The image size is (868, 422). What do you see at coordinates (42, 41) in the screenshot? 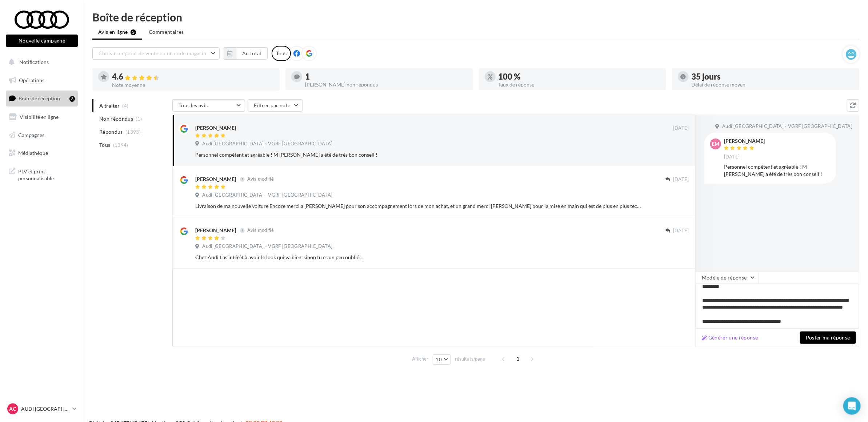
I see `button: Nouvelle campagne` at bounding box center [42, 41].